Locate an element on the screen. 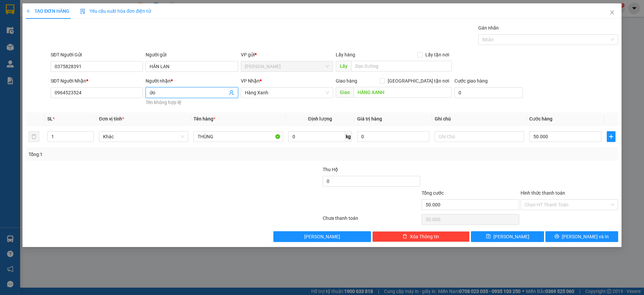 The height and width of the screenshot is (295, 644). div: Người gửi is located at coordinates (191, 55).